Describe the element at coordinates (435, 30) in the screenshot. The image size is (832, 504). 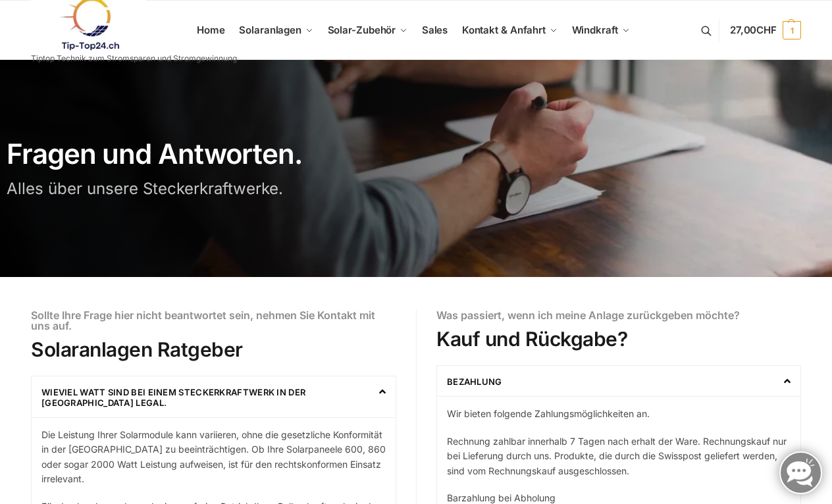
I see `span: Sales` at that location.